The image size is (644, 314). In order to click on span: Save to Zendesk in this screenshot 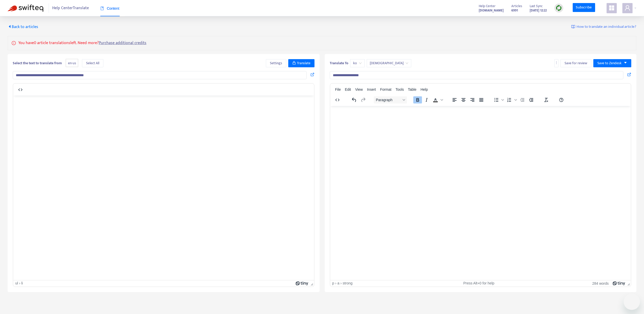, I will do `click(609, 63)`.